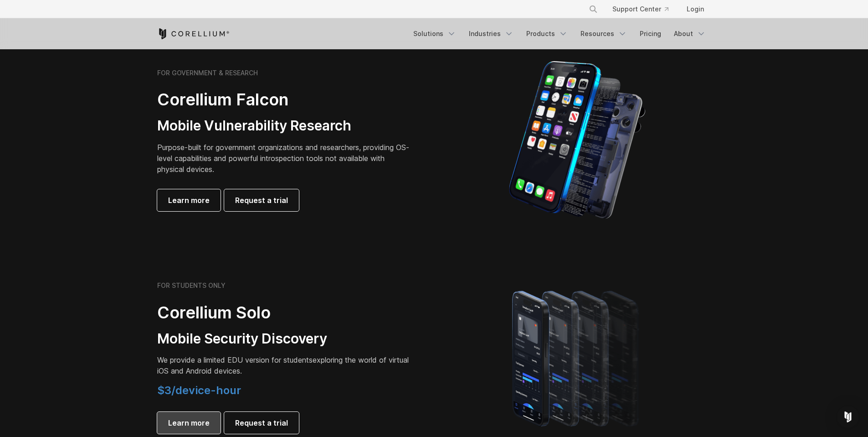  What do you see at coordinates (207, 73) in the screenshot?
I see `h6: FOR GOVERNMENT & RESEARCH` at bounding box center [207, 73].